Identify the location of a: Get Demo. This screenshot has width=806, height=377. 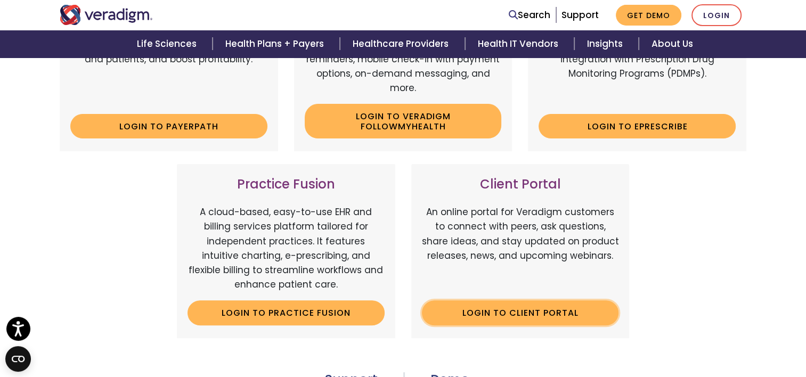
(648, 15).